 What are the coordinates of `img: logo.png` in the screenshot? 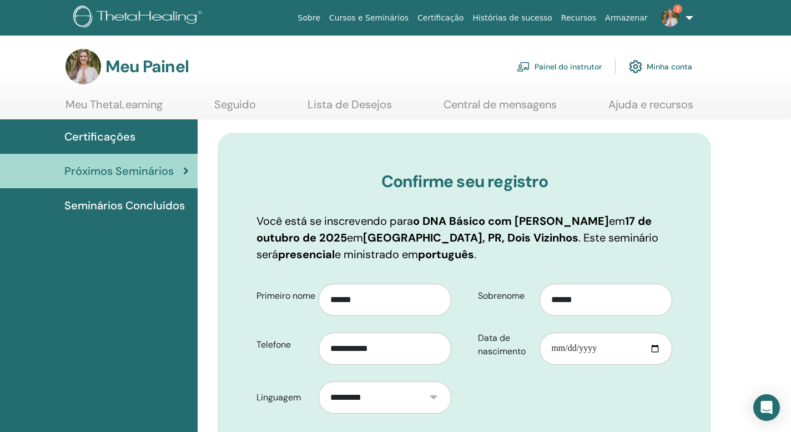 It's located at (139, 18).